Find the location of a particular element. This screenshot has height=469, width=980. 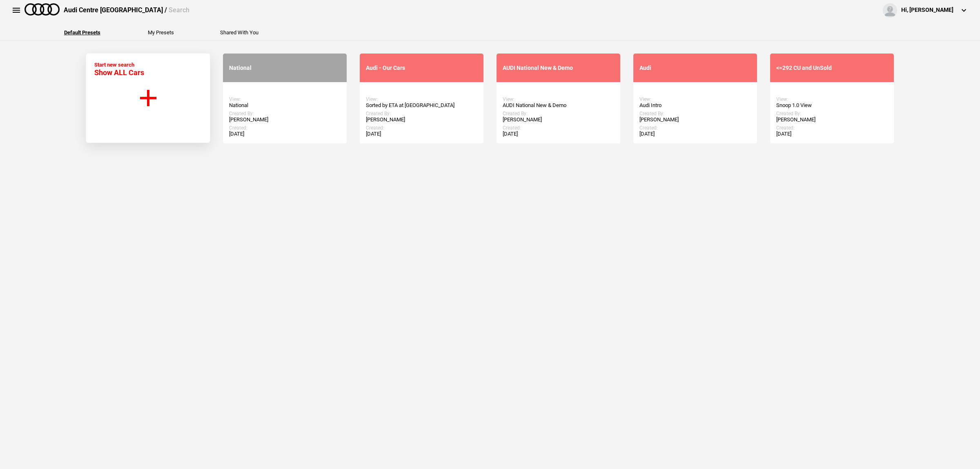

button: Start new search Show ALL Cars is located at coordinates (148, 98).